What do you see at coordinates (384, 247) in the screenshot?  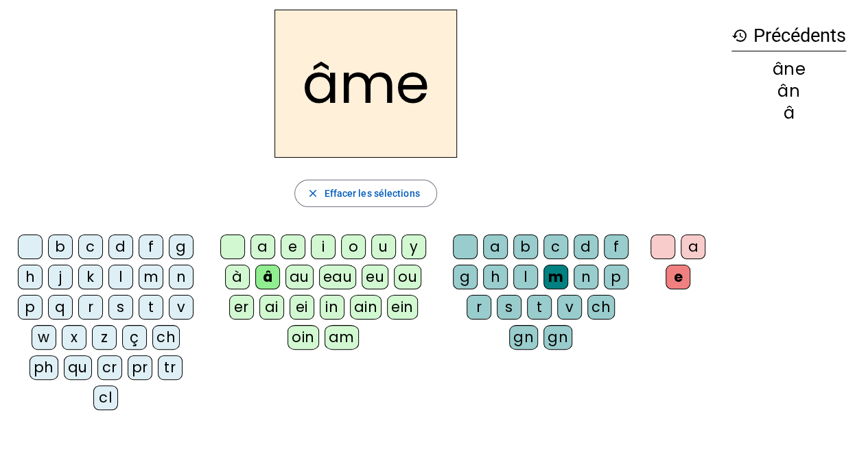 I see `div: u` at bounding box center [384, 247].